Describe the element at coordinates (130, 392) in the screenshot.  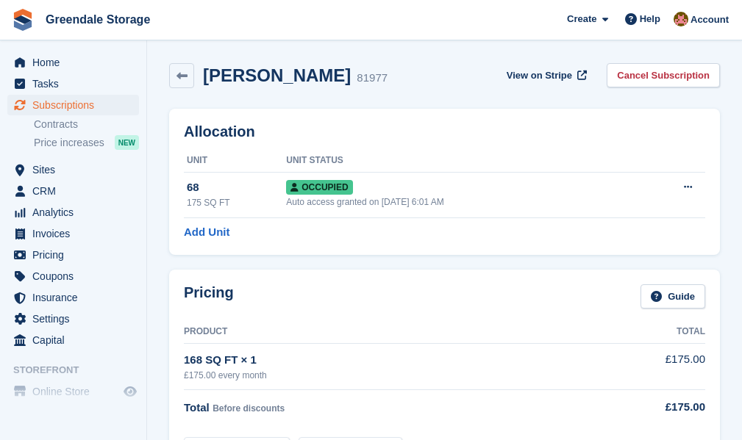
I see `a: Preview store` at that location.